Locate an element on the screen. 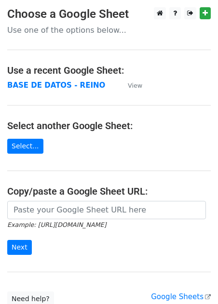 Image resolution: width=218 pixels, height=304 pixels. h4: Copy/paste a Google Sheet URL: is located at coordinates (109, 192).